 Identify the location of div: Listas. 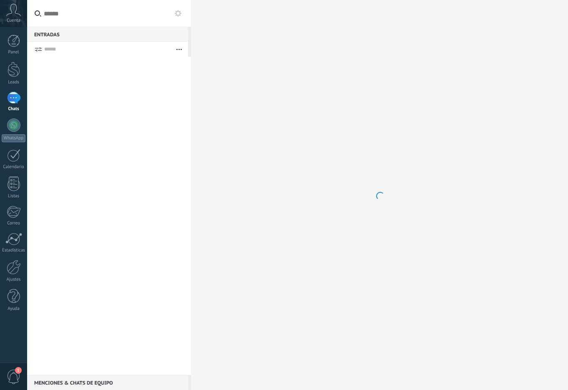
(14, 196).